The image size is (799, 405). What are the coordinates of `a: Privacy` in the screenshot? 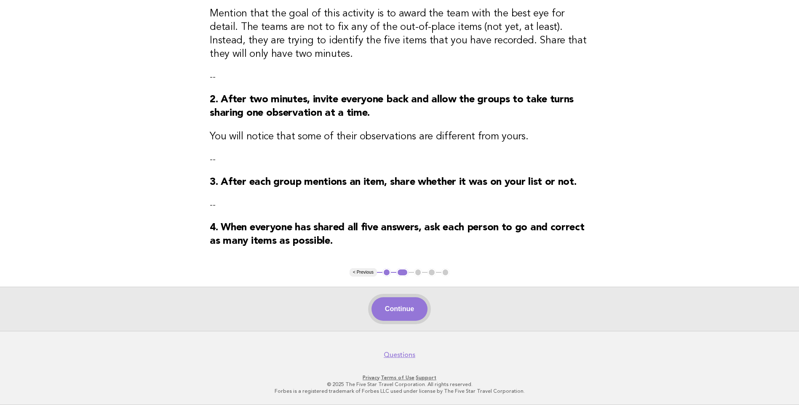 It's located at (371, 378).